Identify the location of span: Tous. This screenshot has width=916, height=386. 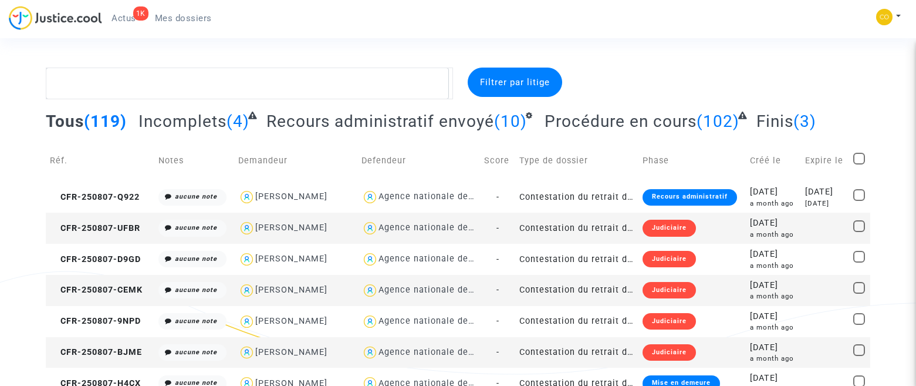
(65, 121).